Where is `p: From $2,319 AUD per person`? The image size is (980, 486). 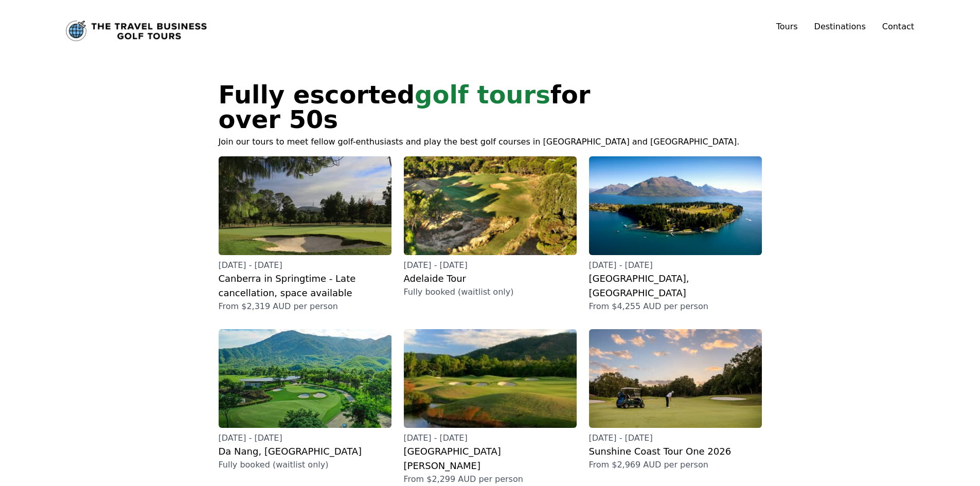 p: From $2,319 AUD per person is located at coordinates (305, 307).